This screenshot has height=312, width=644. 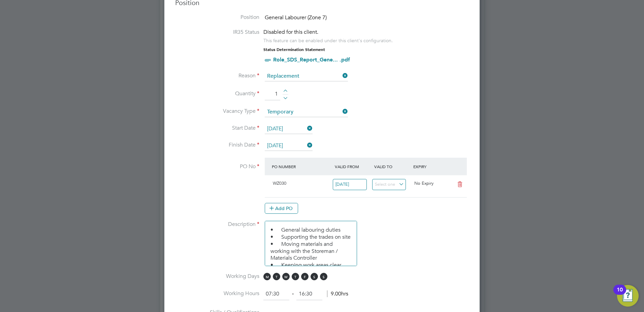 I want to click on button: Open Resource Center, 10 new notifications, so click(x=628, y=295).